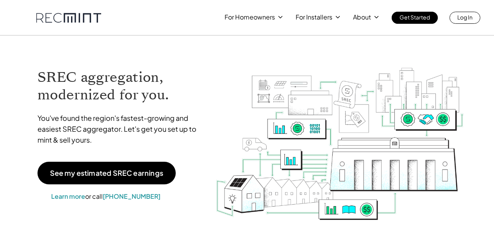 Image resolution: width=494 pixels, height=228 pixels. Describe the element at coordinates (464, 18) in the screenshot. I see `a: Log In` at that location.